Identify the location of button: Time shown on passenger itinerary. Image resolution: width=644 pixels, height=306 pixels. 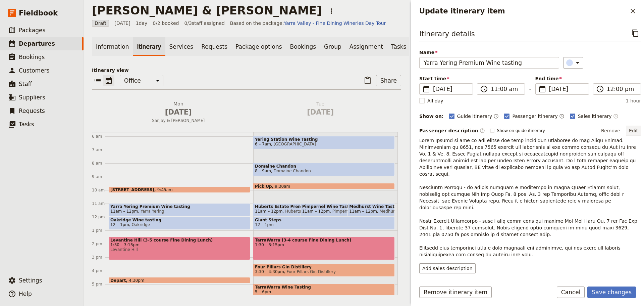
(562, 116).